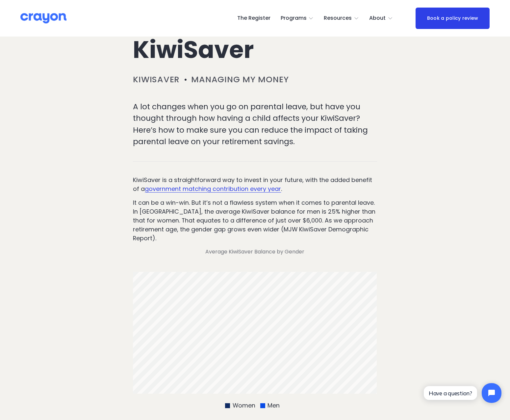 This screenshot has width=510, height=420. What do you see at coordinates (294, 18) in the screenshot?
I see `span: Programs` at bounding box center [294, 18].